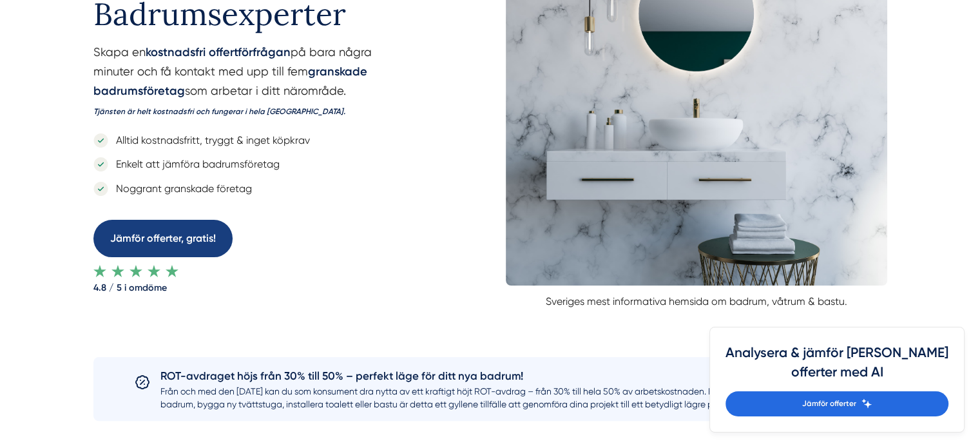 This screenshot has width=980, height=448. I want to click on a: Jämför offerter, so click(837, 403).